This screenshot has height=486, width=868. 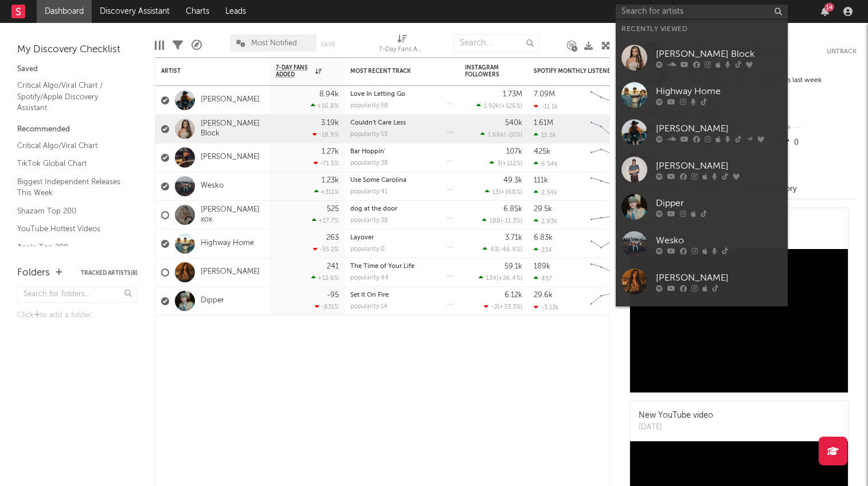 I want to click on span: +26.4 %, so click(x=509, y=278).